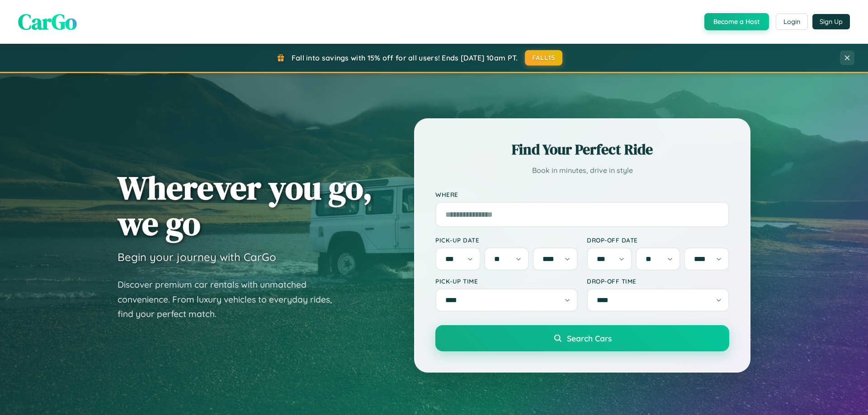 This screenshot has width=868, height=415. Describe the element at coordinates (791, 22) in the screenshot. I see `button: Login` at that location.